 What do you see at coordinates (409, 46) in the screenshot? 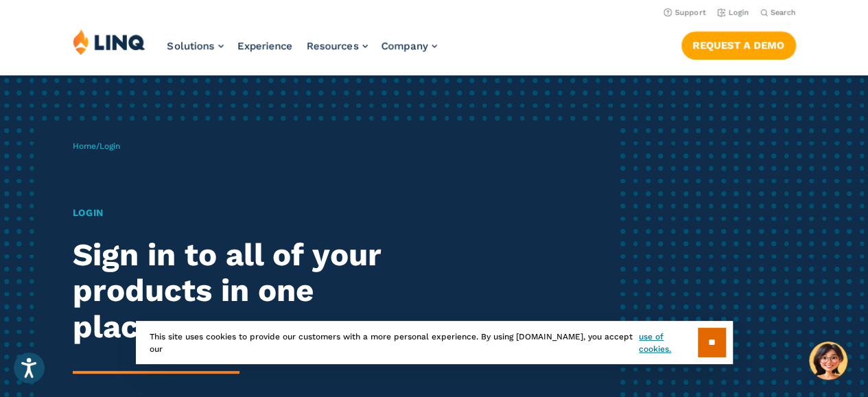
I see `a: Company` at bounding box center [409, 46].